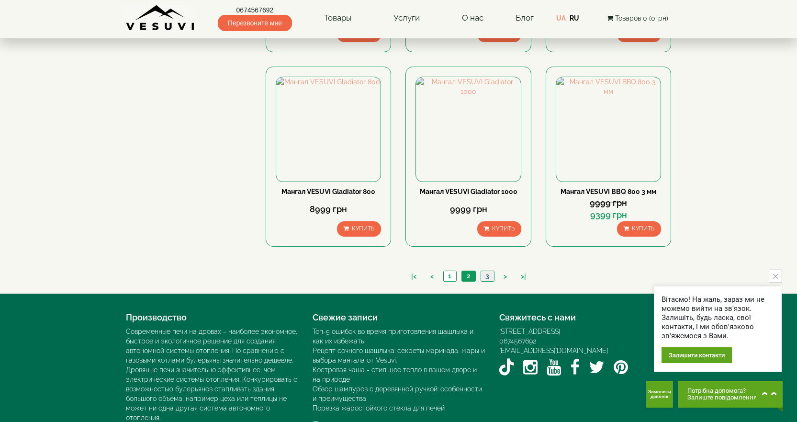 The image size is (797, 422). I want to click on a: RU, so click(575, 18).